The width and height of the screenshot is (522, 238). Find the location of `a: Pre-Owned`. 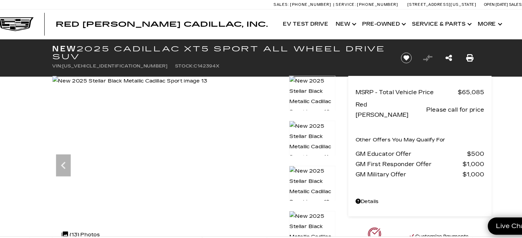

a: Pre-Owned is located at coordinates (374, 23).